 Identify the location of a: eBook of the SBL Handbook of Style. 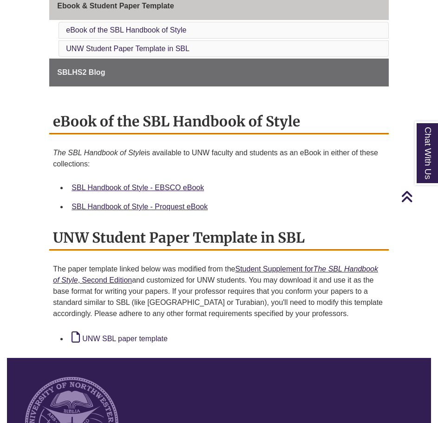
(126, 30).